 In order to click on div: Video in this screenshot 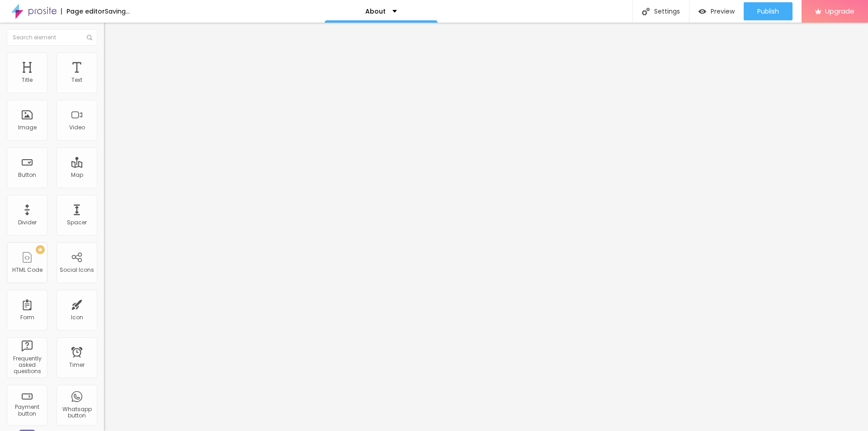, I will do `click(77, 127)`.